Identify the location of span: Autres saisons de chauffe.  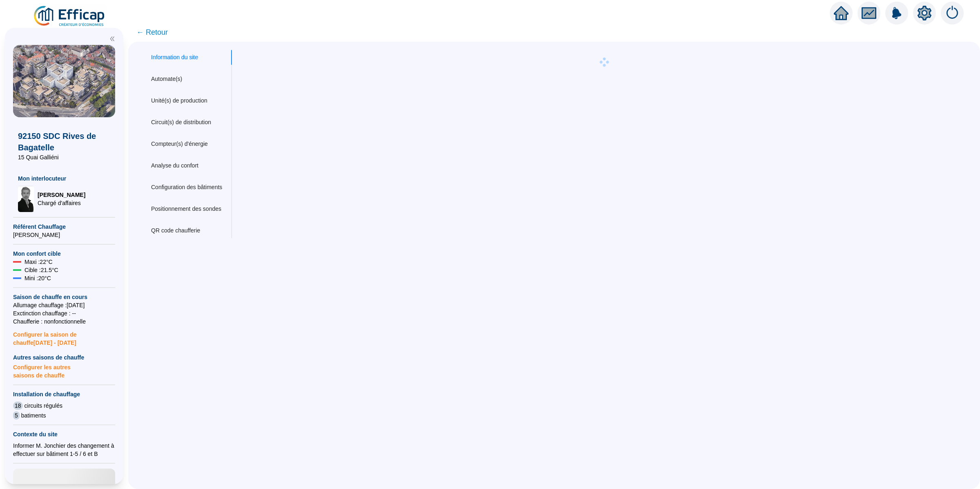
(64, 358).